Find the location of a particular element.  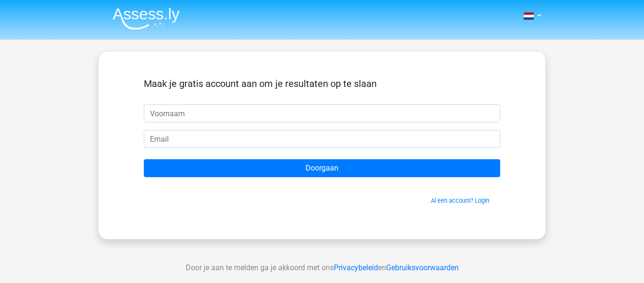

a: Privacybeleid is located at coordinates (356, 267).